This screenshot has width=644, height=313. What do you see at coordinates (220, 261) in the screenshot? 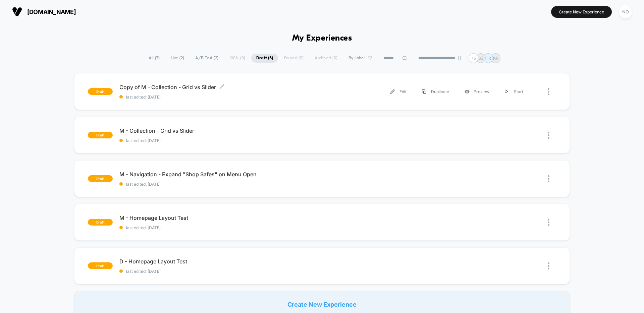
I see `span: D - Homepage Layout Test` at bounding box center [220, 261].